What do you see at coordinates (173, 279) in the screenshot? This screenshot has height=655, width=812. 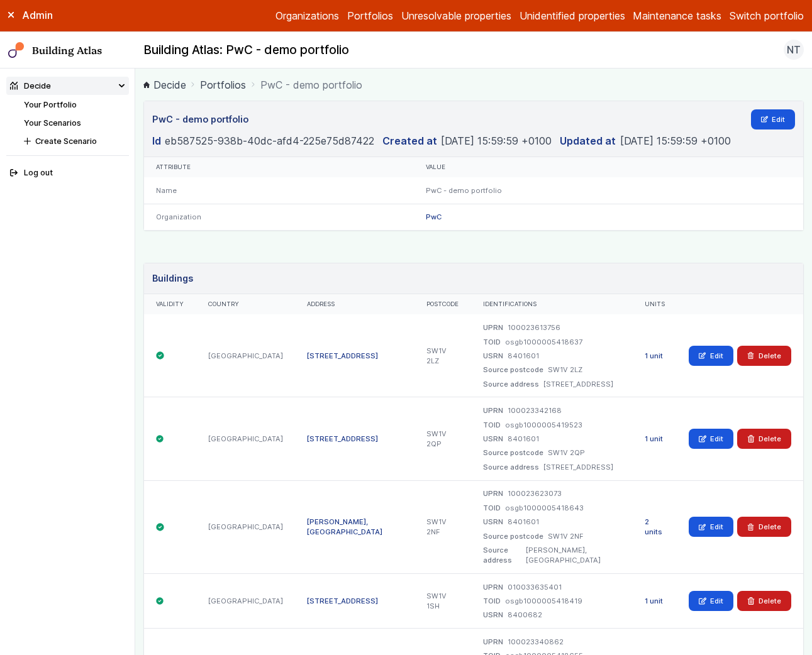 I see `h3: Buildings` at bounding box center [173, 279].